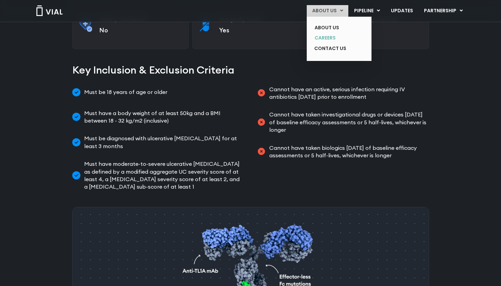 The height and width of the screenshot is (286, 501). Describe the element at coordinates (140, 30) in the screenshot. I see `p: No` at that location.